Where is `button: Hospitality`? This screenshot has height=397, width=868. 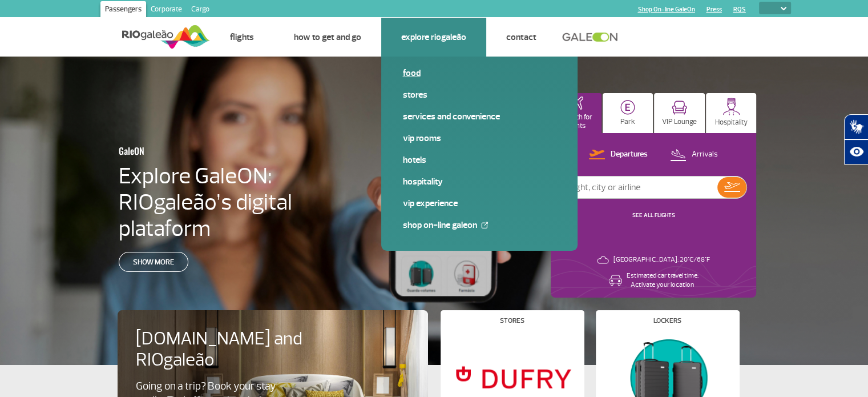
button: Hospitality is located at coordinates (731, 113).